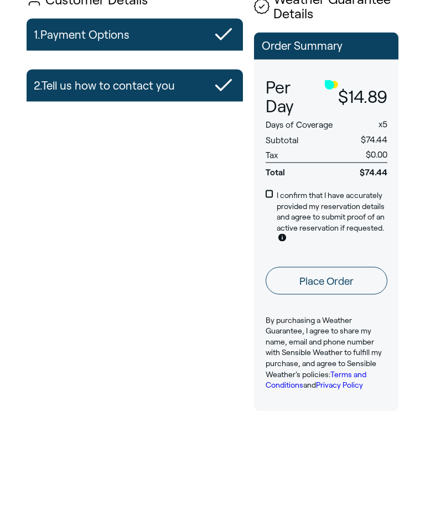 The image size is (425, 506). I want to click on p: I confirm that I have accurately provided my reservation details and agree to submit proof of an ..., so click(332, 217).